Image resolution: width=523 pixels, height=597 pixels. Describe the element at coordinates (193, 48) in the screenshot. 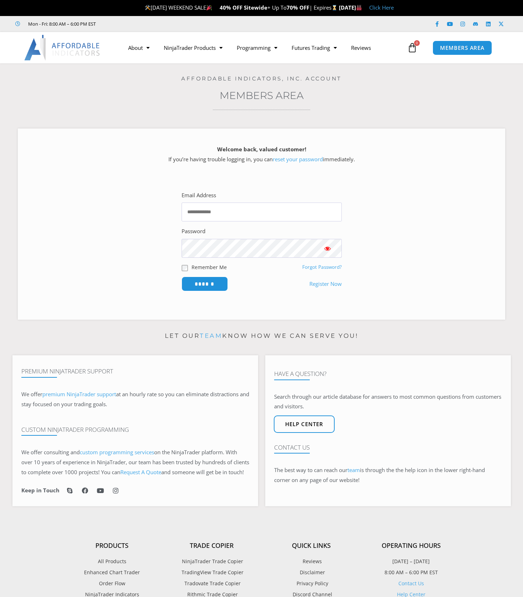

I see `a: NinjaTrader Products` at that location.